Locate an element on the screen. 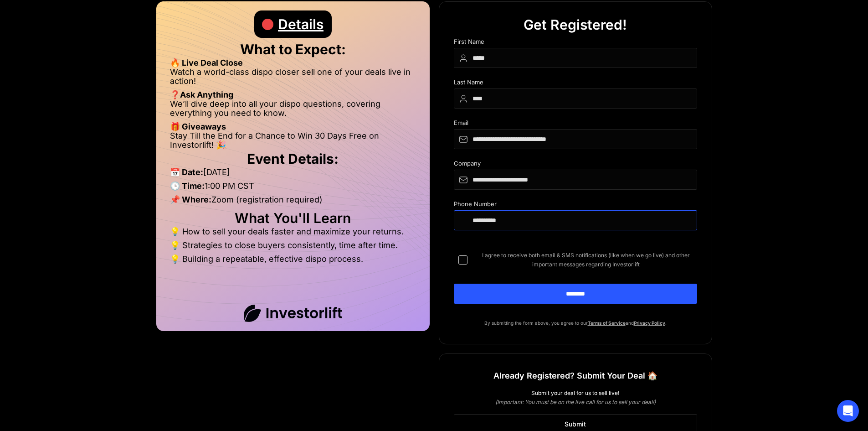  li: Zoom (registration required) is located at coordinates (293, 202).